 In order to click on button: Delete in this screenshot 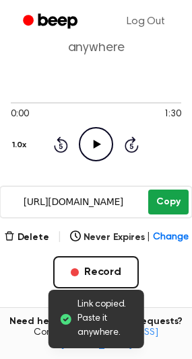, I will do `click(26, 238)`.